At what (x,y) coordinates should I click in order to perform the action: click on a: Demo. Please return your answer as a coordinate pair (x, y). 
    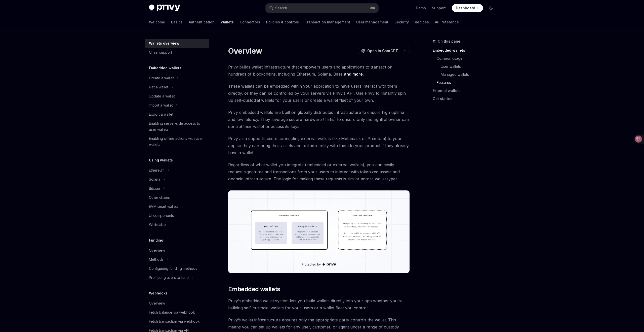
    Looking at the image, I should click on (421, 8).